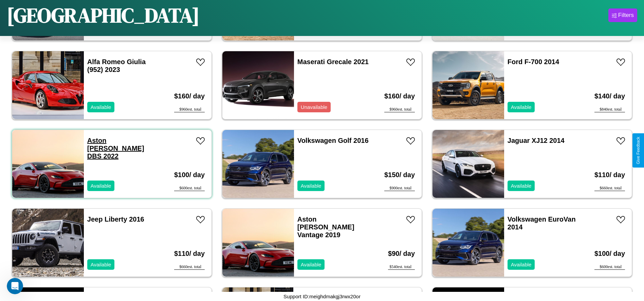 The image size is (644, 301). I want to click on a: Maserati Grecale 2021, so click(333, 62).